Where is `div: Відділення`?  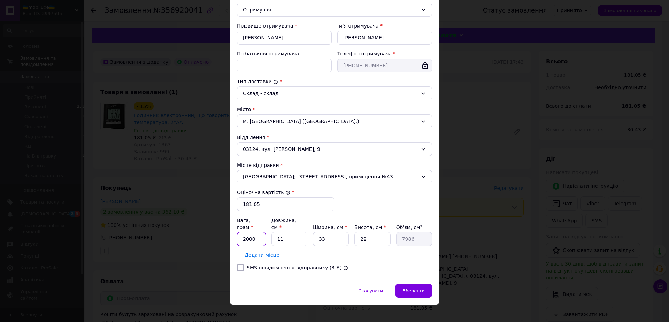 div: Відділення is located at coordinates (335, 137).